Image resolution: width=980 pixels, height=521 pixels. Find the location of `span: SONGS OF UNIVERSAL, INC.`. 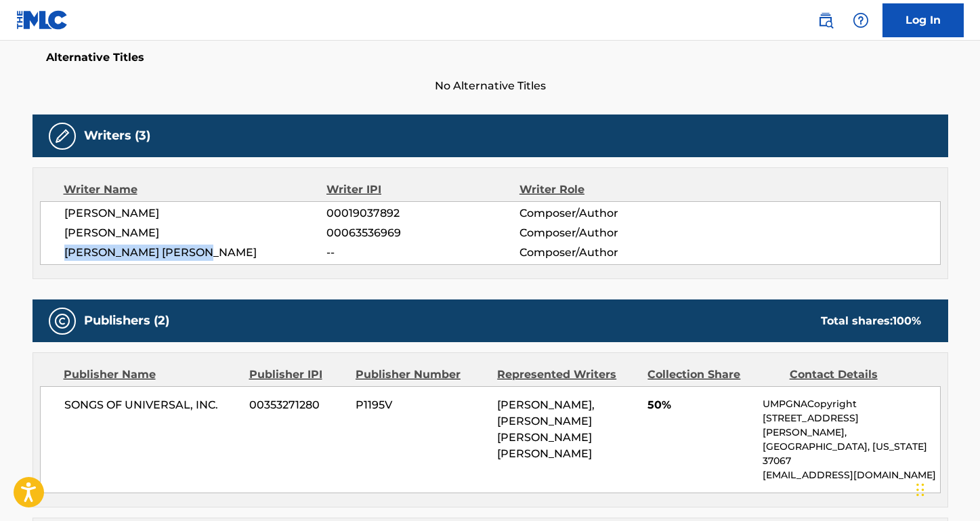

span: SONGS OF UNIVERSAL, INC. is located at coordinates (152, 405).